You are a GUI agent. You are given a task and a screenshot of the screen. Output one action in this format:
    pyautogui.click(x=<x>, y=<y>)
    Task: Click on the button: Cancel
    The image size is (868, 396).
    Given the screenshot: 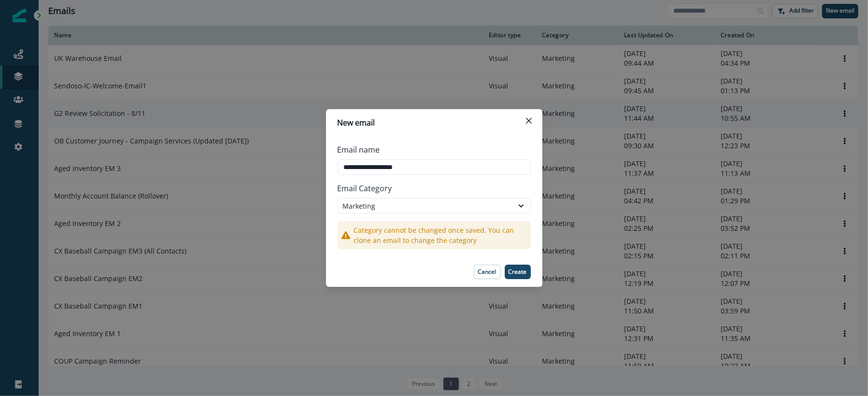 What is the action you would take?
    pyautogui.click(x=487, y=272)
    